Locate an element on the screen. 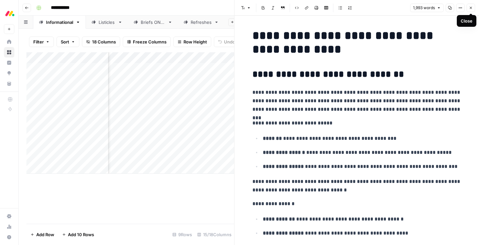 This screenshot has height=245, width=479. a: Browse is located at coordinates (9, 52).